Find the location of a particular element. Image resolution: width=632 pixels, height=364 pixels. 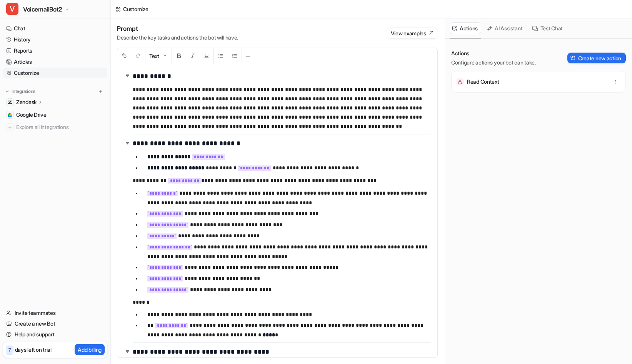

img: Zendesk is located at coordinates (10, 102).